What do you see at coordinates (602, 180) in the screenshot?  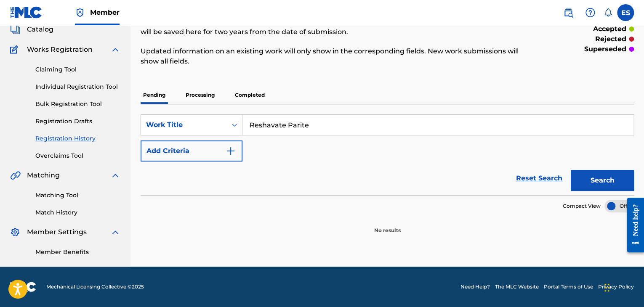 I see `button: Search` at bounding box center [602, 180].